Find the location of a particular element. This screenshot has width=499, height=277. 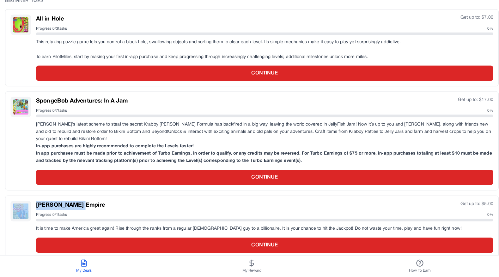

h3: All in Hole is located at coordinates (49, 21).